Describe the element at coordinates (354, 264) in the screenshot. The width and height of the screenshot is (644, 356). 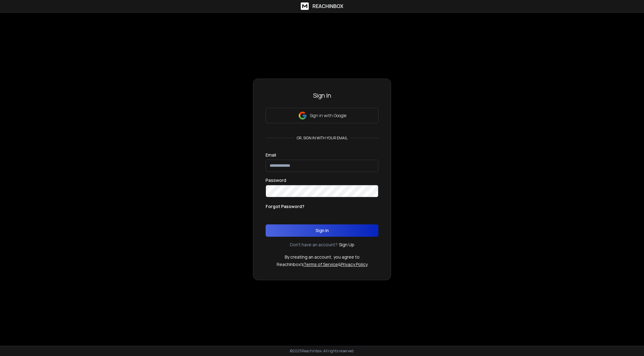
I see `a: Privacy Policy` at that location.